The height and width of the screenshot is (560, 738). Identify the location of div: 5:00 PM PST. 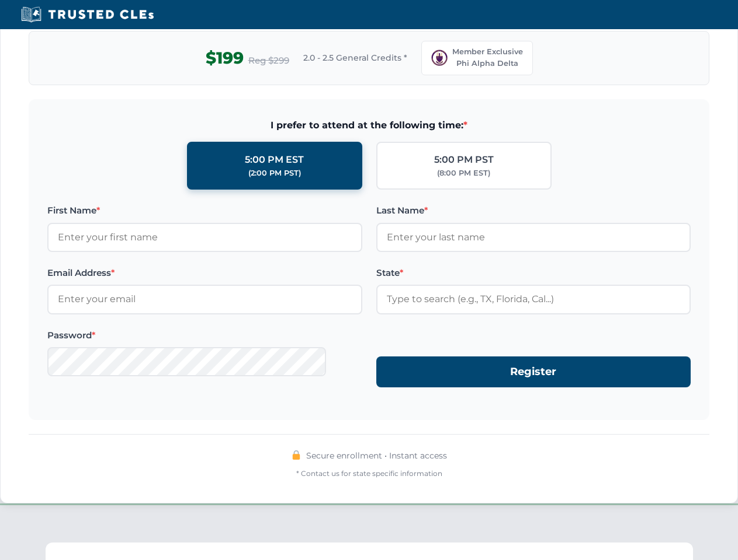
(464, 160).